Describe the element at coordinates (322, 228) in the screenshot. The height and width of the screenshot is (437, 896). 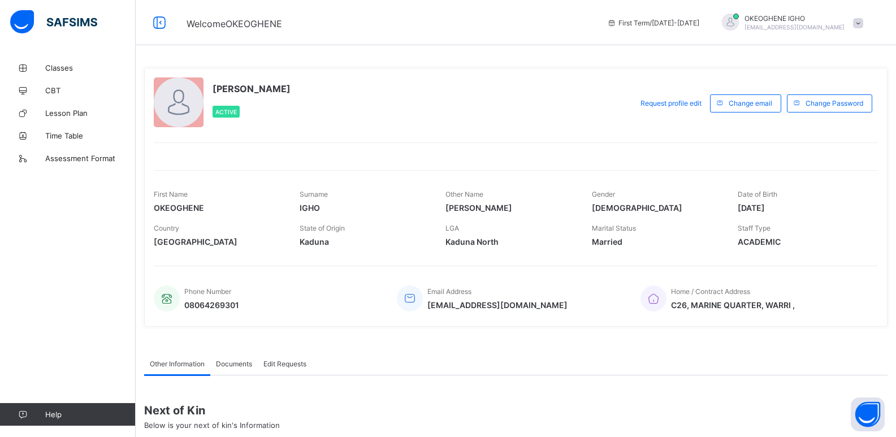
I see `span: State of Origin` at that location.